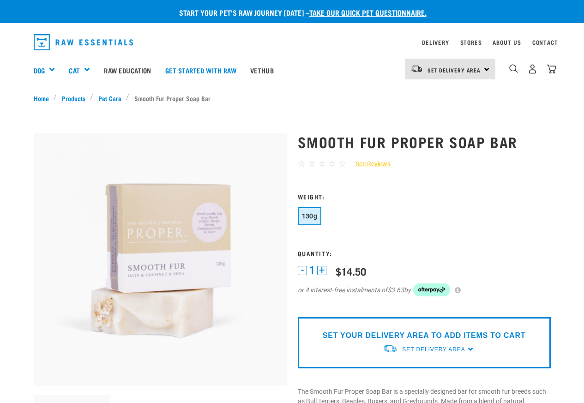 The height and width of the screenshot is (403, 584). Describe the element at coordinates (312, 270) in the screenshot. I see `span: 1` at that location.